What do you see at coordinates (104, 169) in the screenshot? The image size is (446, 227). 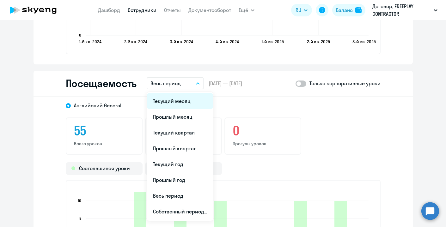 I see `div: Состоявшиеся уроки` at bounding box center [104, 169].